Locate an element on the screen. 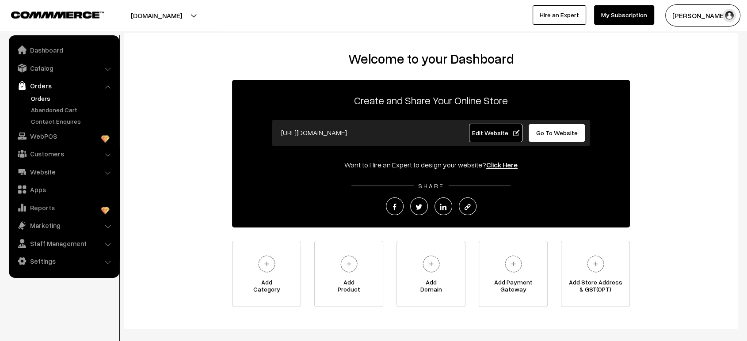 This screenshot has width=747, height=341. span: Add Payment Gateway is located at coordinates (513, 288).